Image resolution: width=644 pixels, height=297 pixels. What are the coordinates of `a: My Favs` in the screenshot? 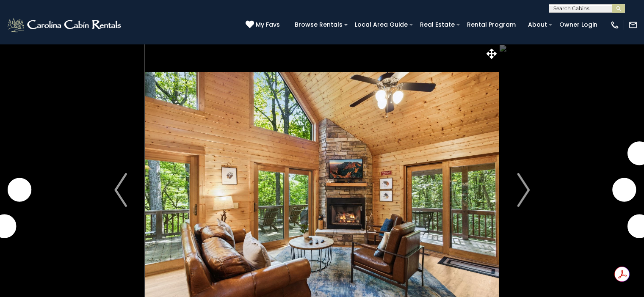 It's located at (263, 25).